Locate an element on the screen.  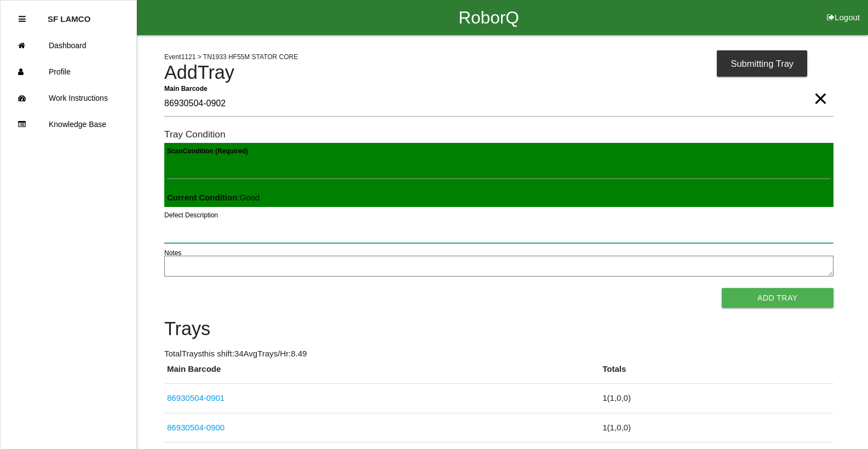
h6: Tray Condition is located at coordinates (499, 134).